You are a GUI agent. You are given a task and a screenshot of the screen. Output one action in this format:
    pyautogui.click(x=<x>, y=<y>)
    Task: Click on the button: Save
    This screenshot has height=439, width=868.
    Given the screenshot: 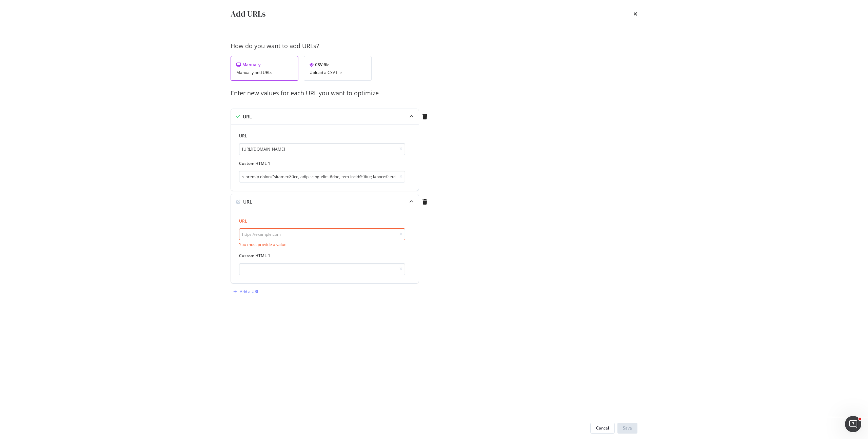 What is the action you would take?
    pyautogui.click(x=627, y=428)
    